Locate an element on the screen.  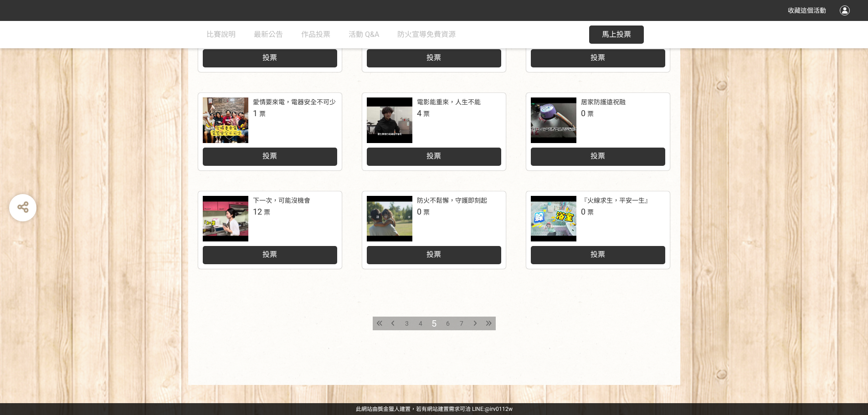
span: 馬上投票 is located at coordinates (617, 35).